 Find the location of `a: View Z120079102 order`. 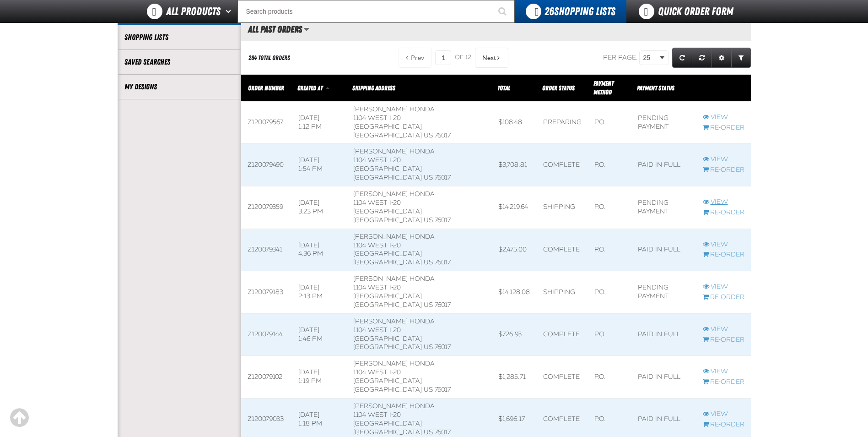

a: View Z120079102 order is located at coordinates (723, 371).